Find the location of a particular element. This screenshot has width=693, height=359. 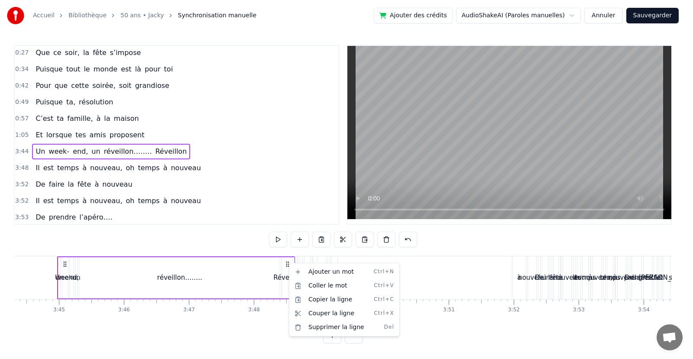

div: Supprimer la ligne is located at coordinates (344, 327).